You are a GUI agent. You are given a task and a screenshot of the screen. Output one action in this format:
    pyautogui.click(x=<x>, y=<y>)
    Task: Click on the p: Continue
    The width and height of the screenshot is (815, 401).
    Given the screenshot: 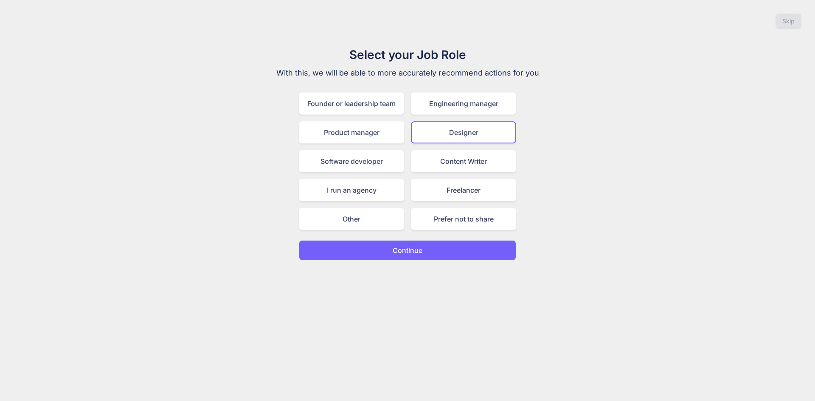 What is the action you would take?
    pyautogui.click(x=407, y=250)
    